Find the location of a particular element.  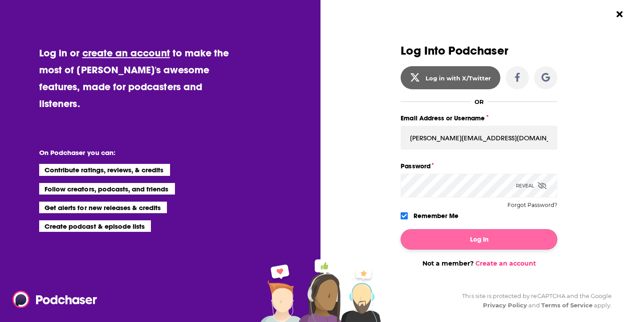

div: Reveal is located at coordinates (531, 186).